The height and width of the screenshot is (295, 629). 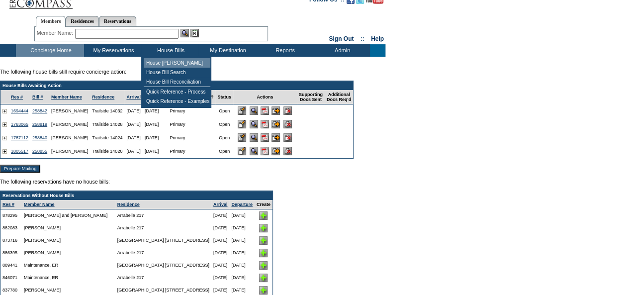 I want to click on td: Additional Docs Req'd, so click(x=339, y=97).